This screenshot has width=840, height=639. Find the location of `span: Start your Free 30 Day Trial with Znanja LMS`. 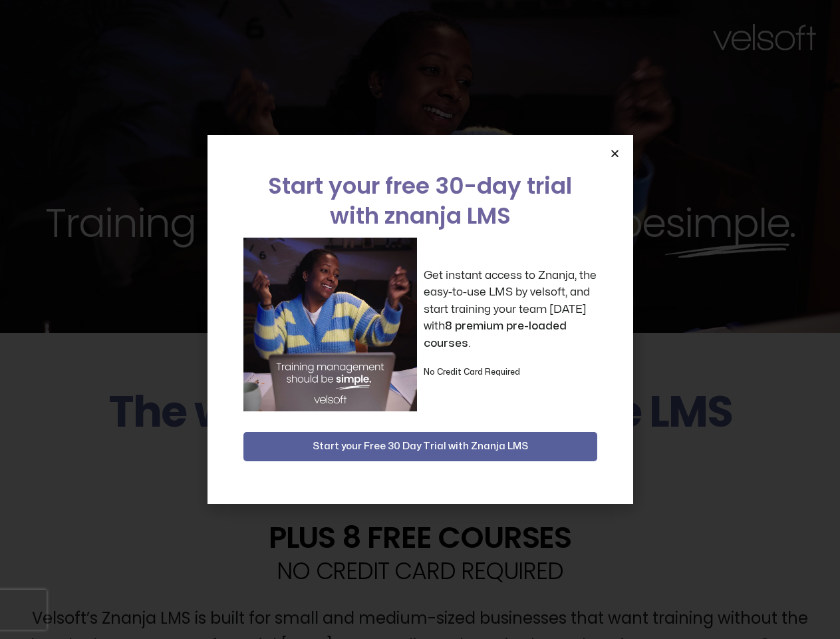

span: Start your Free 30 Day Trial with Znanja LMS is located at coordinates (420, 446).